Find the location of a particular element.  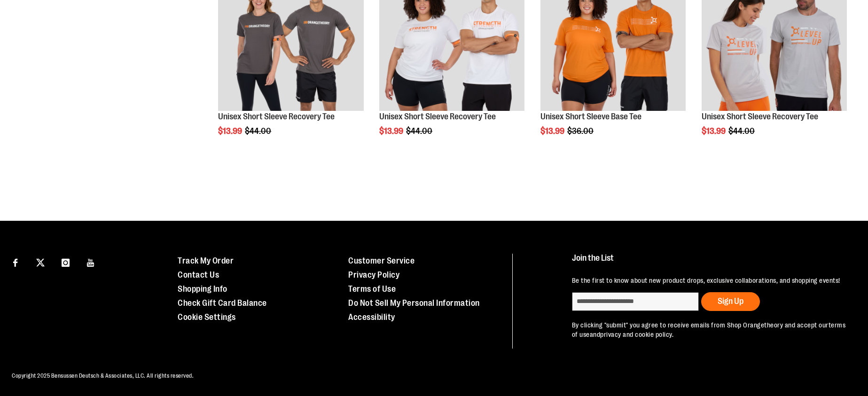

a: Customer Service is located at coordinates (381, 261).